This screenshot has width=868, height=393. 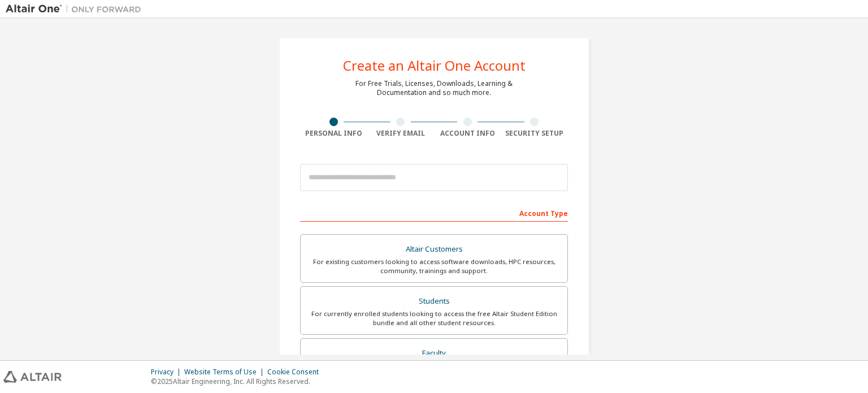 I want to click on div: For existing customers looking to access software downloads, HPC resources, community, trainings ..., so click(x=434, y=266).